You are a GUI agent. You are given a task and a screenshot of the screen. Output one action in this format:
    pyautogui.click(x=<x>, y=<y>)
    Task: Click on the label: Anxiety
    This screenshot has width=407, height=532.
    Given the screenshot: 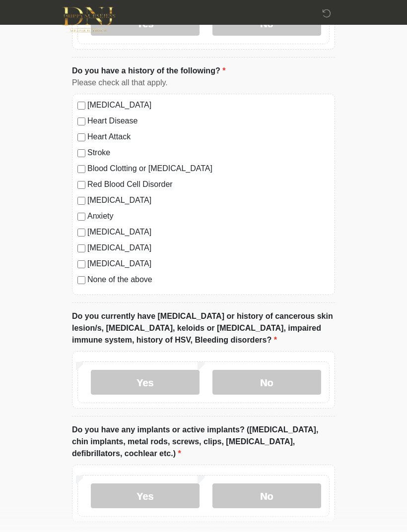 What is the action you would take?
    pyautogui.click(x=209, y=217)
    